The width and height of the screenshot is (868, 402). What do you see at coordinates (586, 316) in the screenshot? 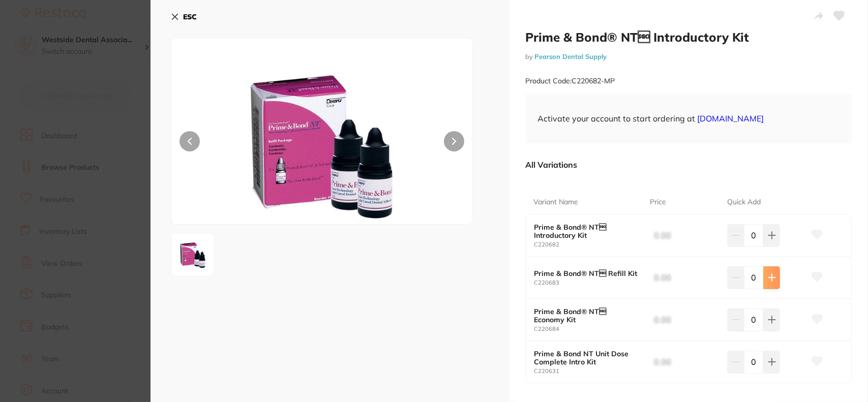
I see `b: Prime & Bond® NT Economy Kit` at bounding box center [586, 316].